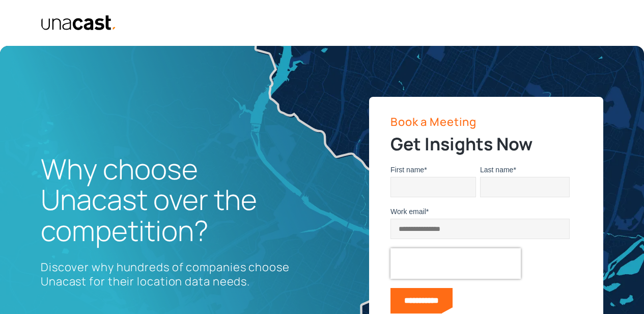  Describe the element at coordinates (168, 200) in the screenshot. I see `h1: Why choose Unacast over the competition?` at that location.